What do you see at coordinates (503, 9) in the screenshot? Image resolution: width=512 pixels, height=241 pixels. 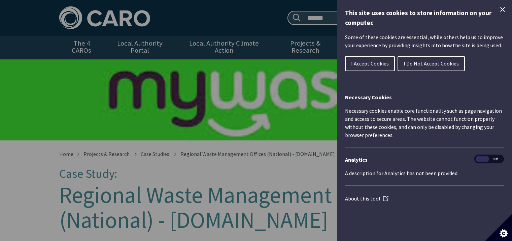 I see `button: Close Cookie Control` at bounding box center [503, 9].